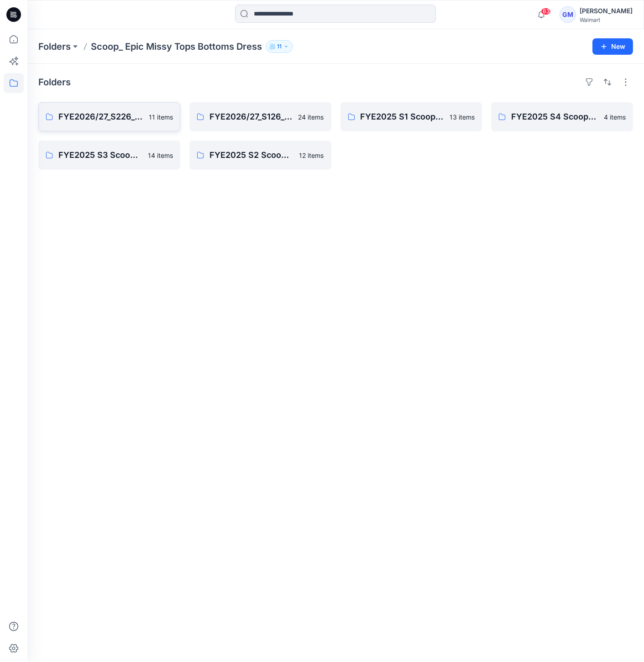 This screenshot has width=644, height=662. Describe the element at coordinates (312, 155) in the screenshot. I see `p: 12 items` at that location.